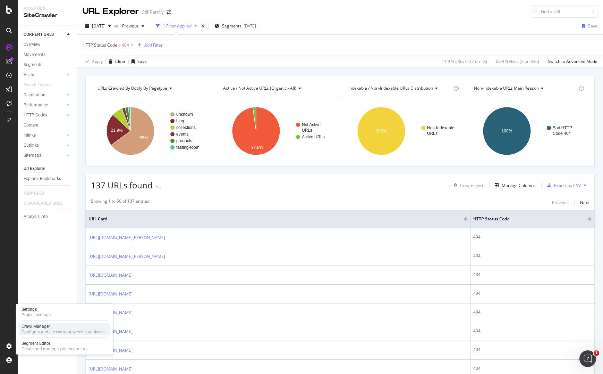 This screenshot has width=603, height=374. Describe the element at coordinates (55, 343) in the screenshot. I see `div: Segment Editor` at that location.